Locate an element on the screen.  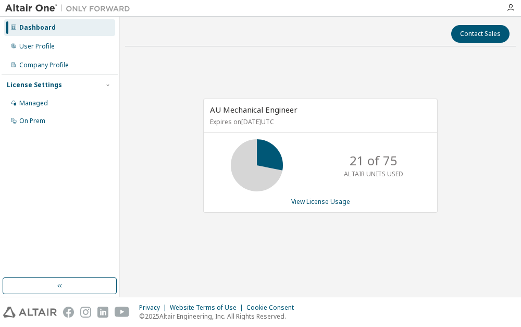
p: 21 of 75 is located at coordinates (374, 161).